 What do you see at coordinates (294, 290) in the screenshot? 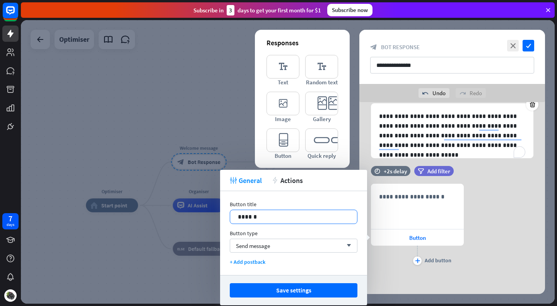
I see `button: Save settings` at bounding box center [294, 290].